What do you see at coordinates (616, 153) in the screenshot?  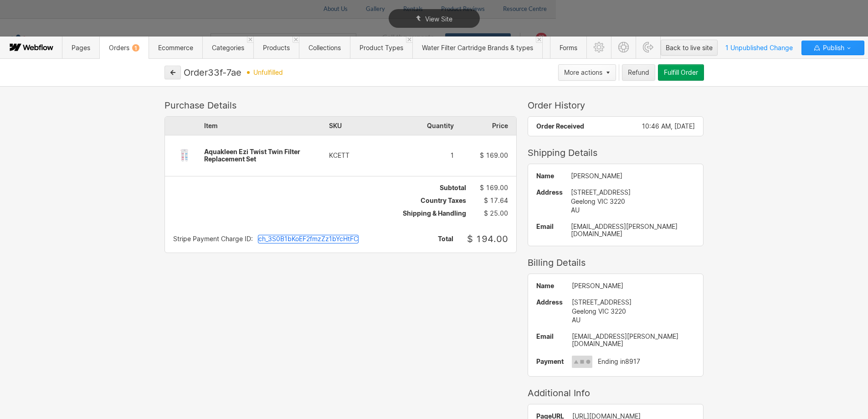 I see `div: Shipping Details` at bounding box center [616, 153].